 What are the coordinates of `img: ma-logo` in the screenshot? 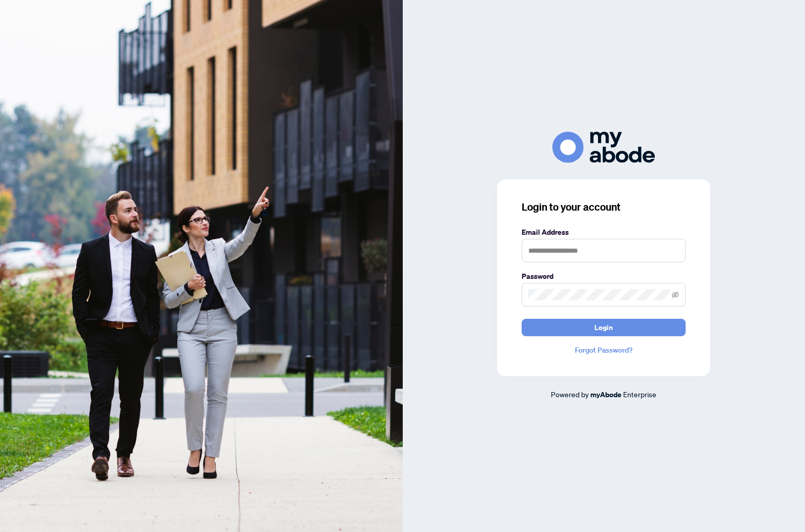 It's located at (604, 147).